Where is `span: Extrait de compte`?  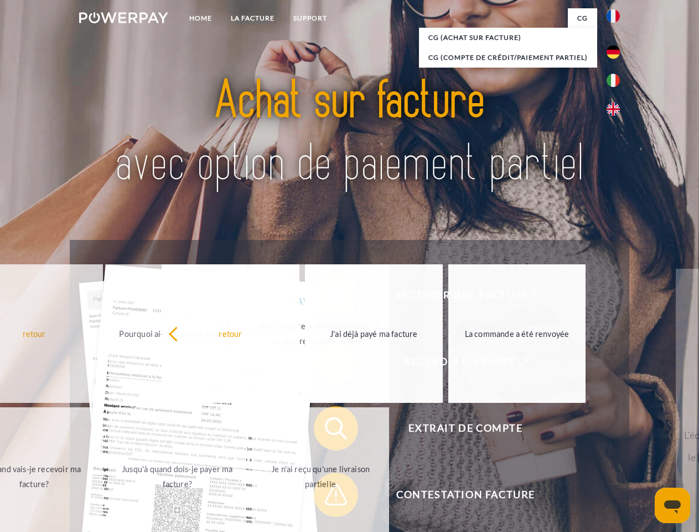
span: Extrait de compte is located at coordinates (466, 428).